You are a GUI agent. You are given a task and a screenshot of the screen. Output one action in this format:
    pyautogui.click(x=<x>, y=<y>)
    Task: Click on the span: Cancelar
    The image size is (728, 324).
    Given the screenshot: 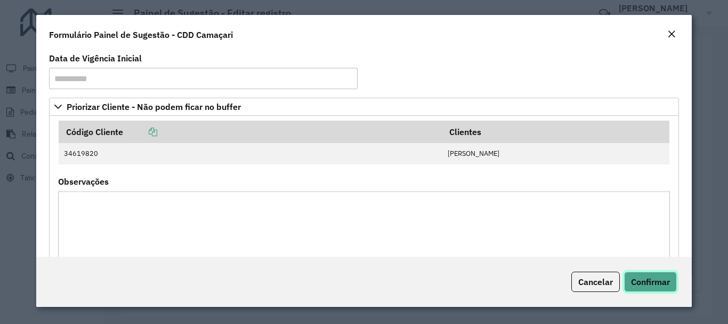 What is the action you would take?
    pyautogui.click(x=595, y=281)
    